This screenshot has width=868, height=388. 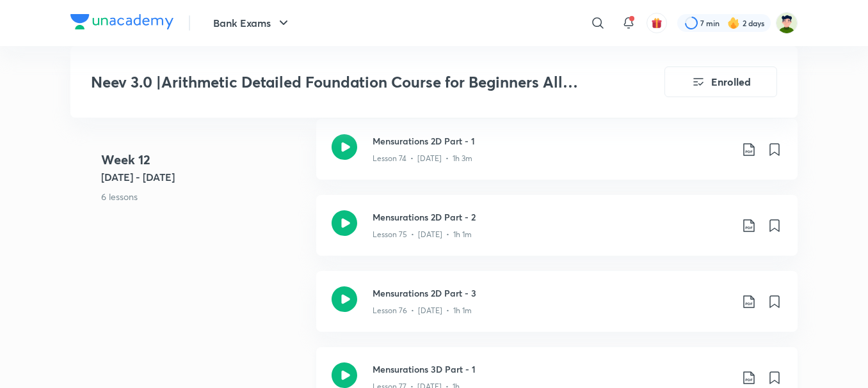 I want to click on h3: Mensurations 2D Part - 3, so click(x=552, y=293).